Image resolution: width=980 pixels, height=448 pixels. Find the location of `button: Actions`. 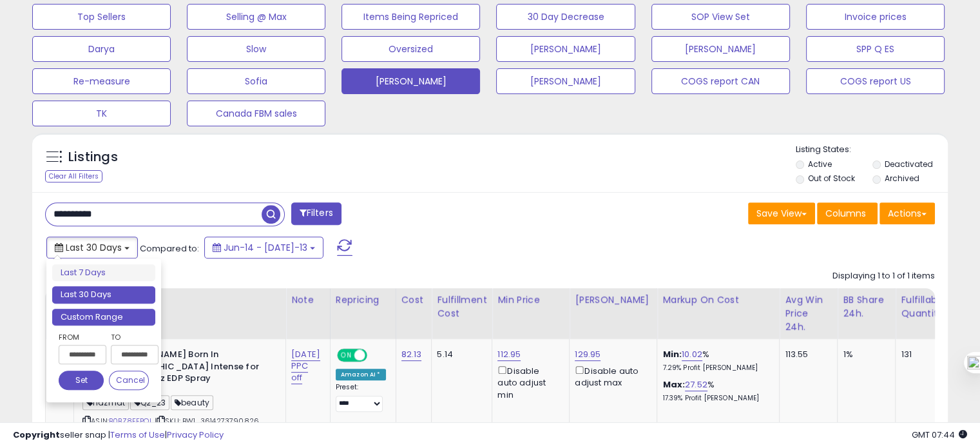

button: Actions is located at coordinates (907, 213).